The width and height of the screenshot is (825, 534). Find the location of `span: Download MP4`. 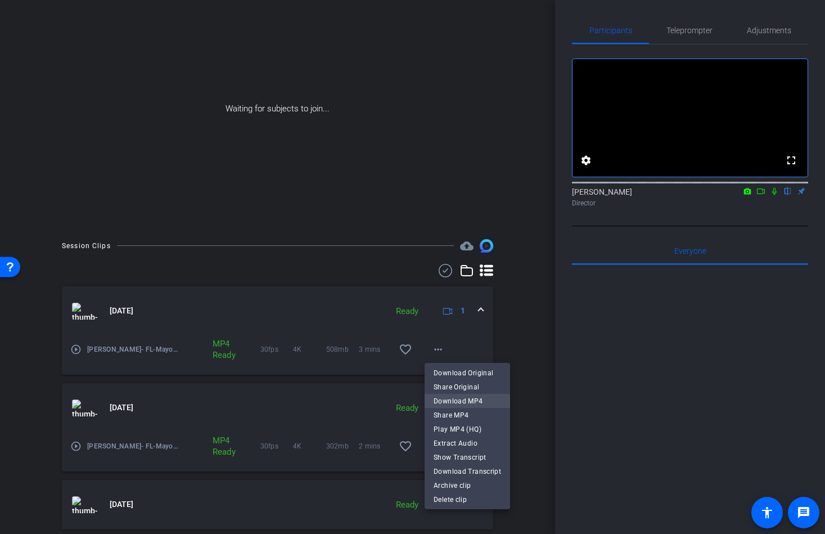

span: Download MP4 is located at coordinates (467, 400).